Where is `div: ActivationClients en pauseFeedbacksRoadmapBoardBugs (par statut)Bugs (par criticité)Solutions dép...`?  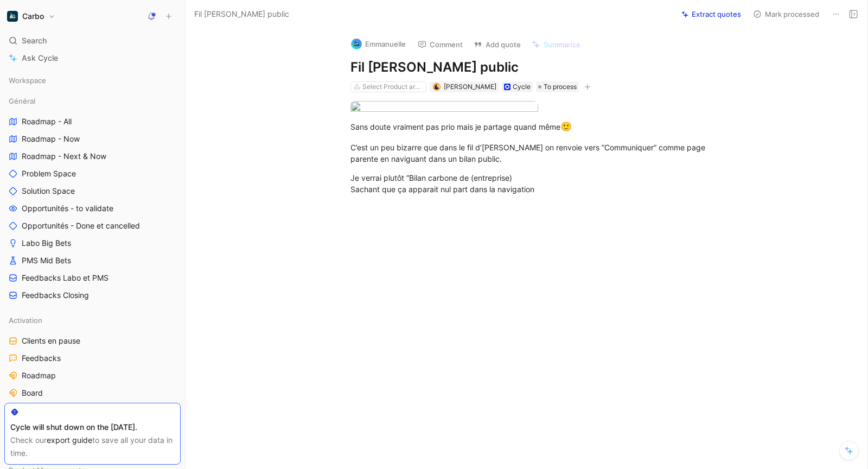
div: ActivationClients en pauseFeedbacksRoadmapBoardBugs (par statut)Bugs (par criticité)Solutions dép... is located at coordinates (92, 383).